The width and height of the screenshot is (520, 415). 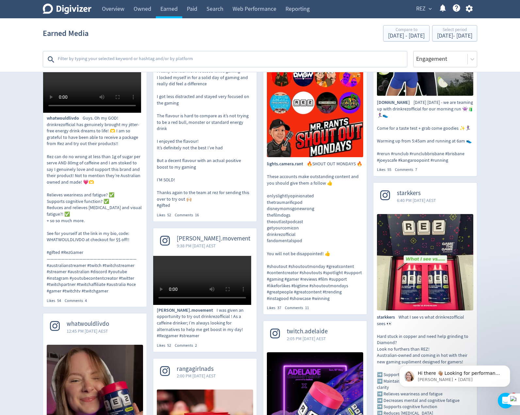 What do you see at coordinates (205, 323) in the screenshot?
I see `p: I was given an opportunity to try out drinkrezofficial ! As a caffeine drinker; I’m always lookin...` at bounding box center [205, 323].